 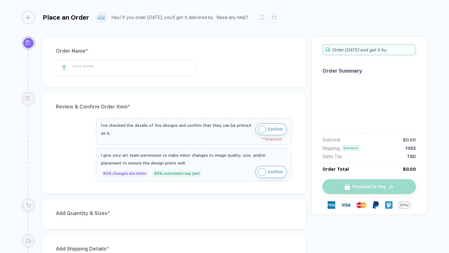 I want to click on img: user profile, so click(x=101, y=17).